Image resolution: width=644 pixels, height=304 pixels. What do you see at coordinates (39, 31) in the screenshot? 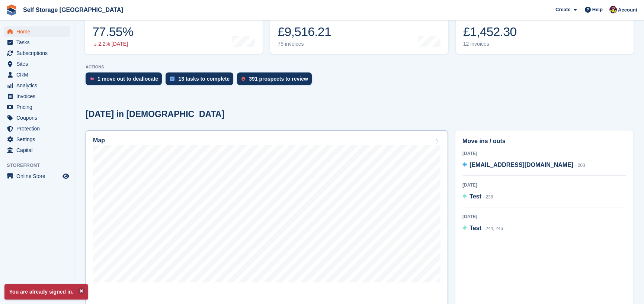
I see `span: Home` at bounding box center [39, 31].